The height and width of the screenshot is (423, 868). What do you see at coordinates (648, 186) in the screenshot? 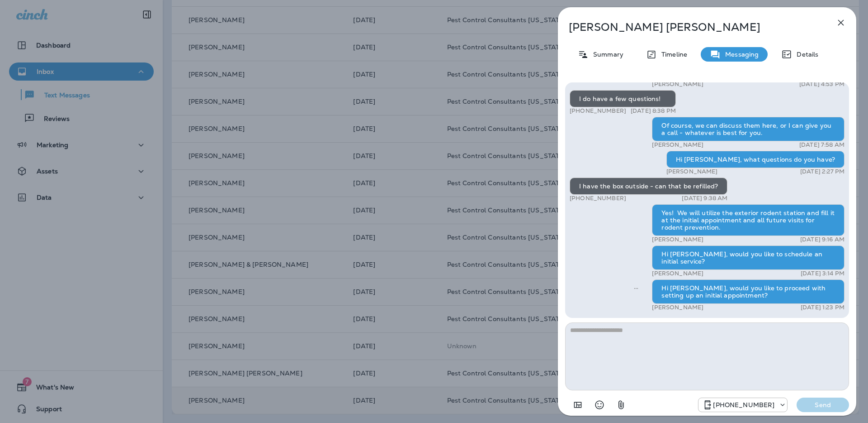
I see `div: I have the box outside - can that be refilled?` at bounding box center [648, 186].